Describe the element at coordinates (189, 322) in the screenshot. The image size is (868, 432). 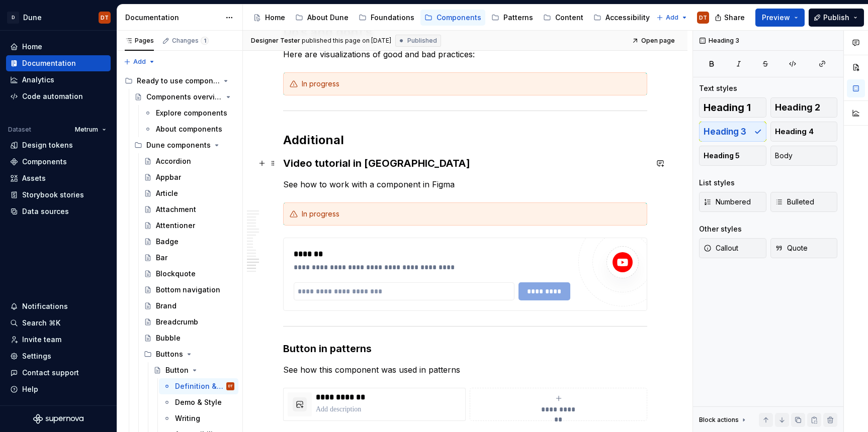
I see `a: Breadcrumb` at that location.